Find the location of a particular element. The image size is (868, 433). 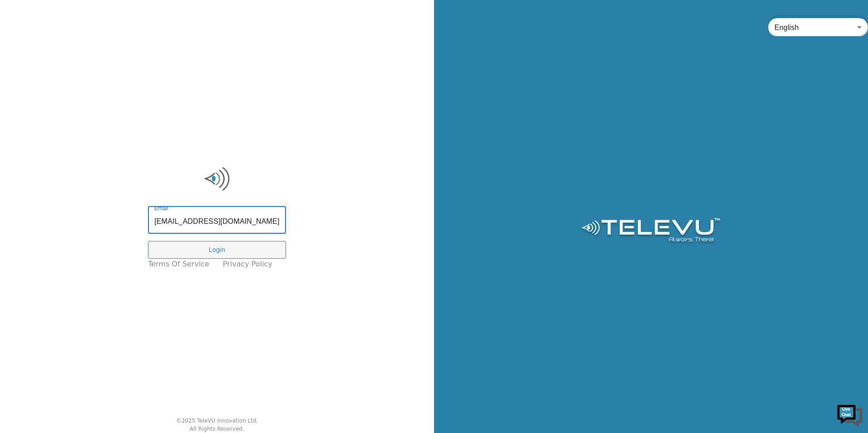

a: Terms of Service is located at coordinates (178, 264).